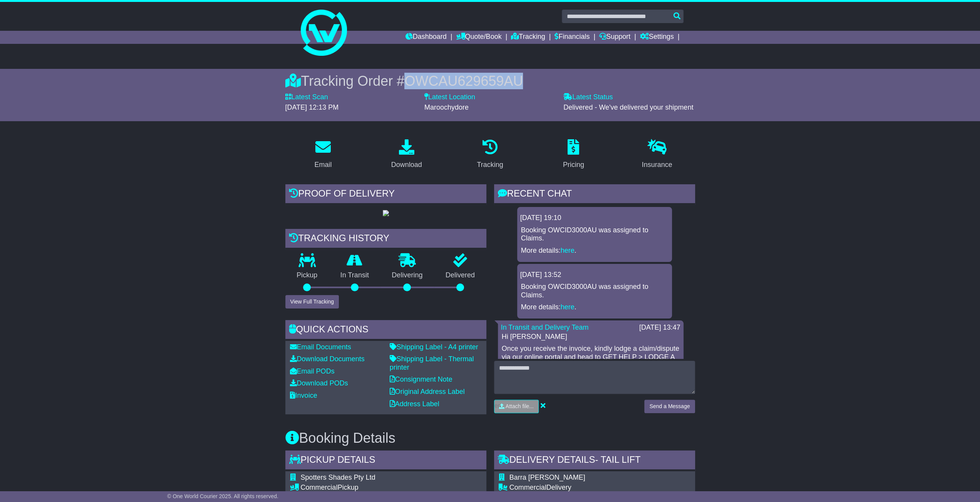 Image resolution: width=980 pixels, height=502 pixels. Describe the element at coordinates (304, 396) in the screenshot. I see `a: Invoice` at that location.